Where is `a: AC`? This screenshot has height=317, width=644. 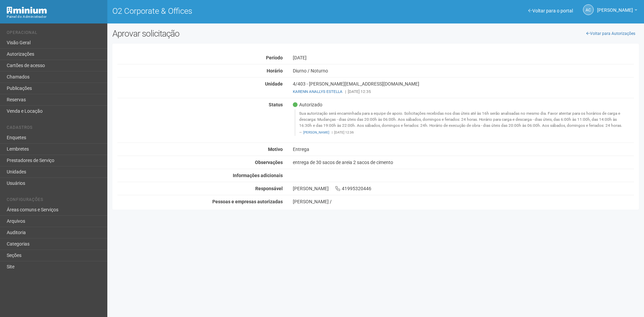 a: AC is located at coordinates (588, 10).